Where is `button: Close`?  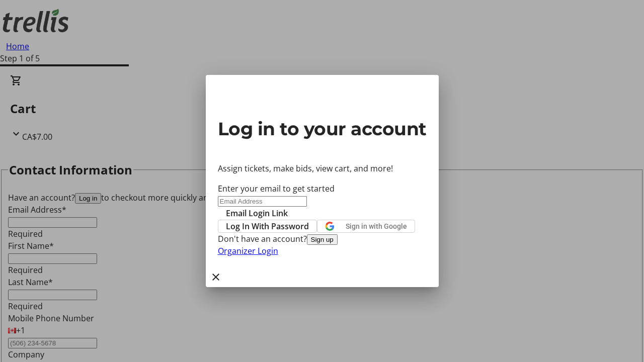 button: Close is located at coordinates (216, 277).